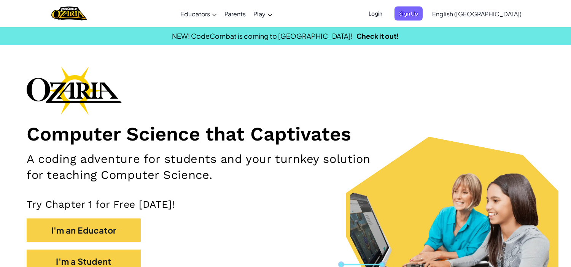 This screenshot has width=571, height=267. Describe the element at coordinates (235, 14) in the screenshot. I see `a: Parents` at that location.